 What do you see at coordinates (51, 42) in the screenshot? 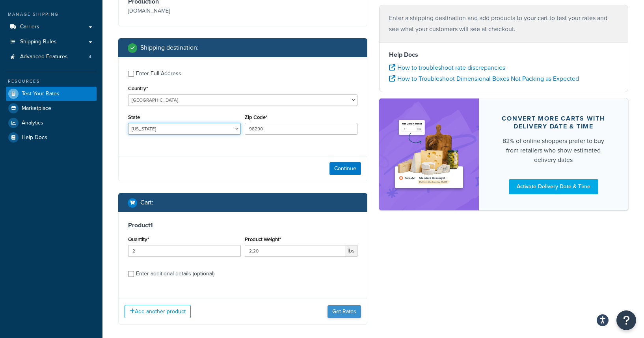
I see `li: Shipping Rules` at bounding box center [51, 42].